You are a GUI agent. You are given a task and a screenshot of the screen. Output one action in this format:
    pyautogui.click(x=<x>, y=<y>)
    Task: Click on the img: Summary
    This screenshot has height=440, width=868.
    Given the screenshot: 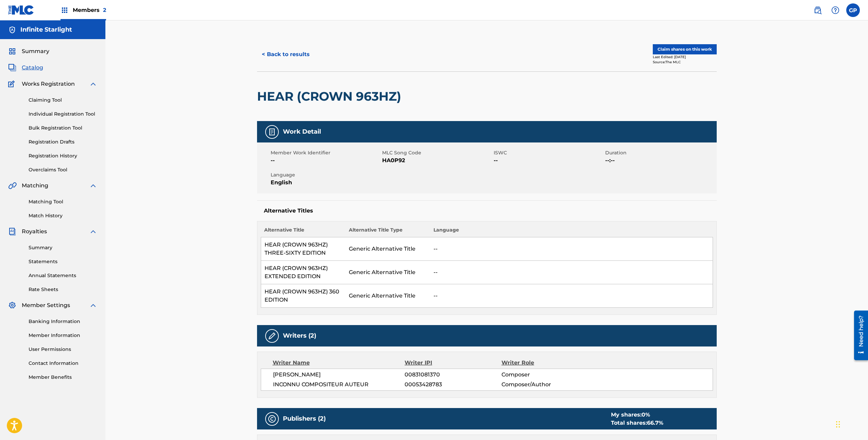 What is the action you would take?
    pyautogui.click(x=13, y=51)
    